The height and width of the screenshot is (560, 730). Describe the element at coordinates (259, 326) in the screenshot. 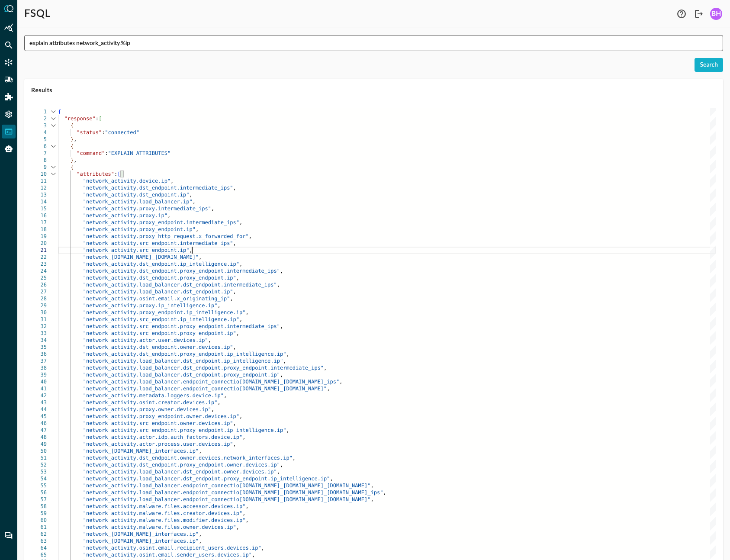

I see `span: rmediate_ips"` at that location.